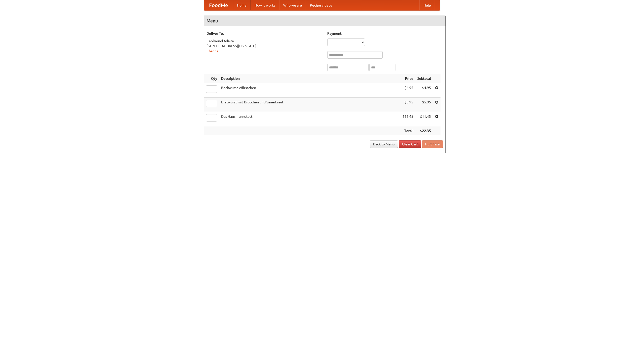 The width and height of the screenshot is (644, 356). What do you see at coordinates (424, 131) in the screenshot?
I see `th: $22.35` at bounding box center [424, 131].